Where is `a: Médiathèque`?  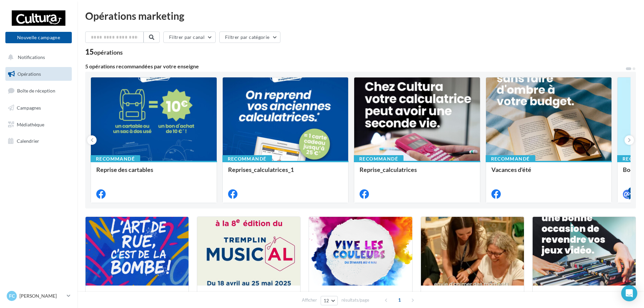 a: Médiathèque is located at coordinates (38, 125).